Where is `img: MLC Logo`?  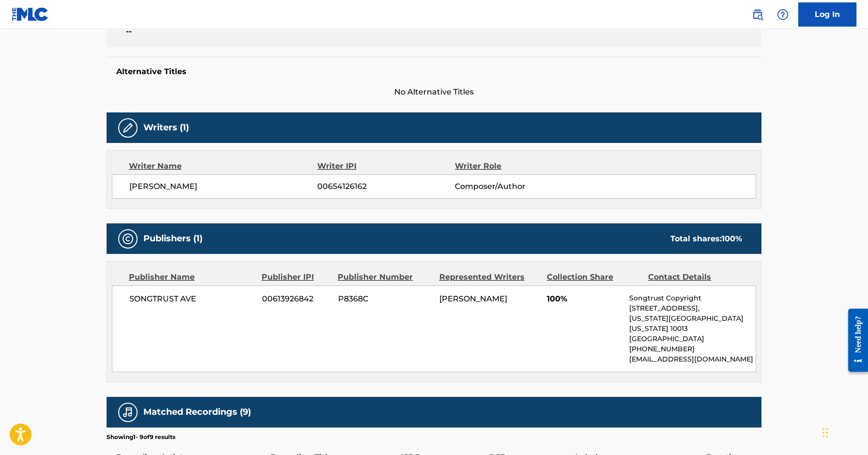
img: MLC Logo is located at coordinates (30, 14).